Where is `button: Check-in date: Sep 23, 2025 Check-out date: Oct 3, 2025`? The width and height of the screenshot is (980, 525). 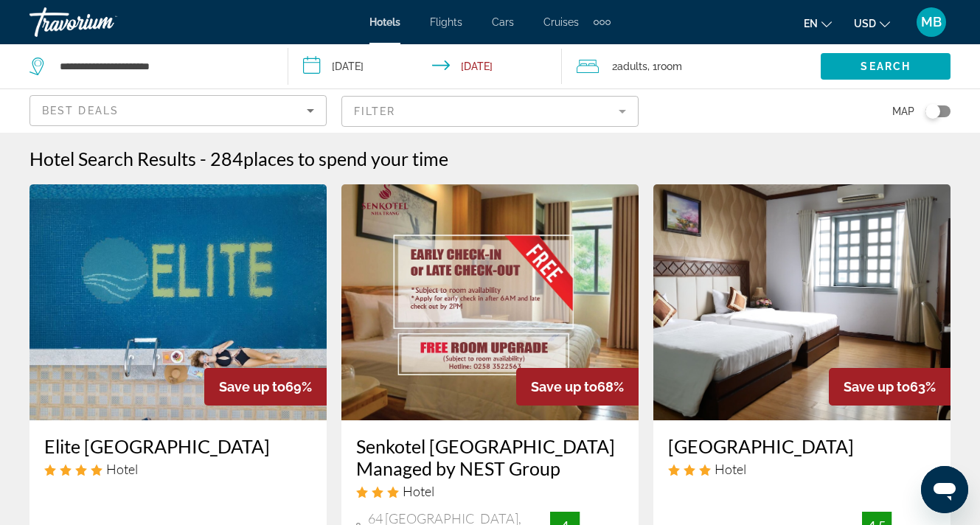
button: Check-in date: Sep 23, 2025 Check-out date: Oct 3, 2025 is located at coordinates (425, 67).